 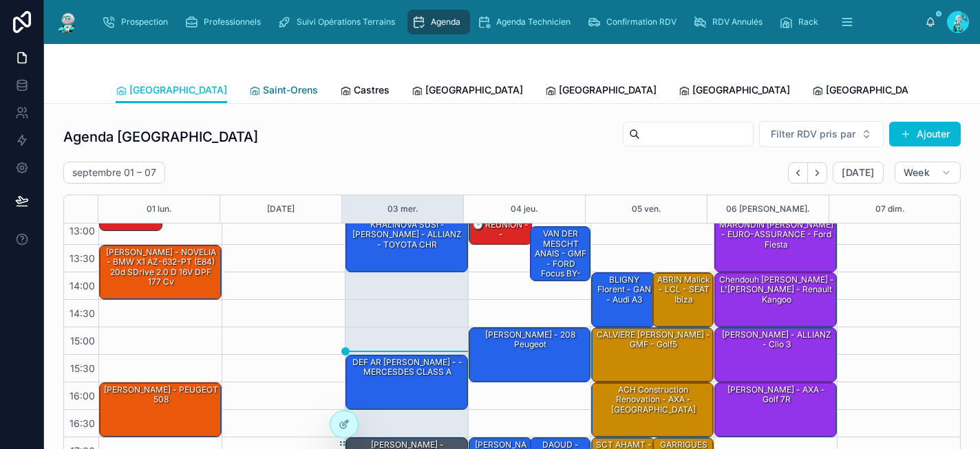 I want to click on span: 14:30, so click(x=82, y=313).